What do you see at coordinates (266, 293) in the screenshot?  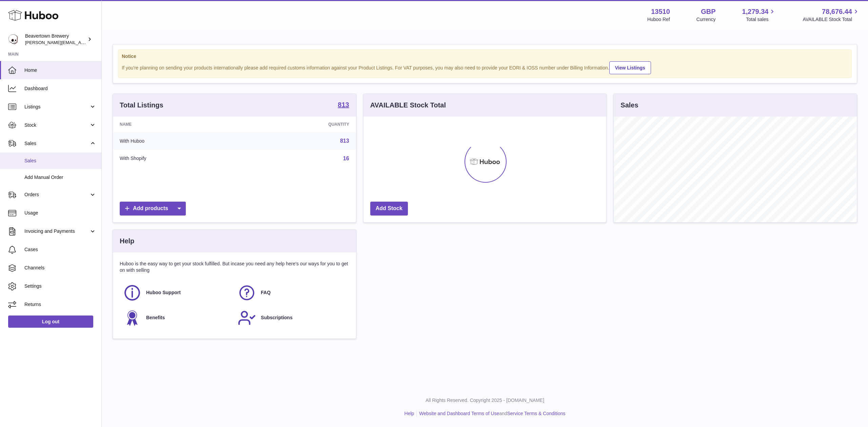 I see `span: FAQ` at bounding box center [266, 293].